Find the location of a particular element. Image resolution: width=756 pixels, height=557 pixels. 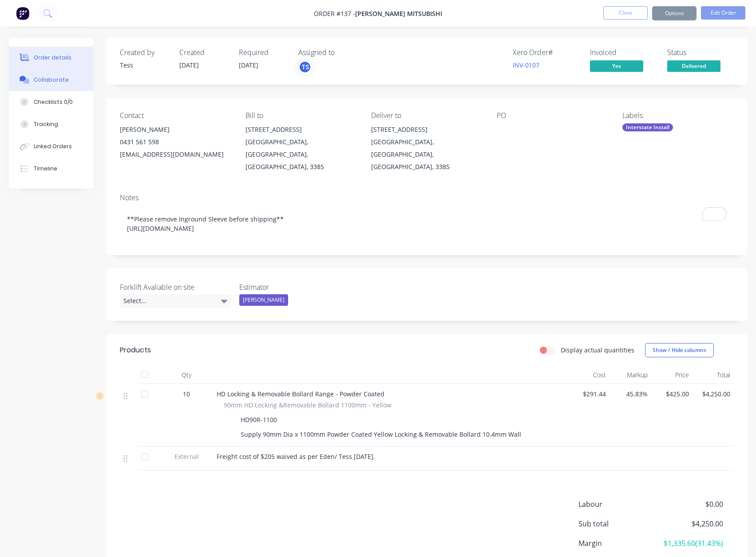

button: TS is located at coordinates (305, 68).